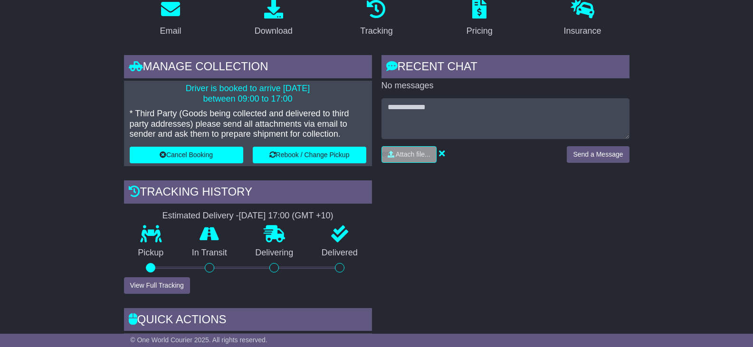 The width and height of the screenshot is (753, 347). I want to click on p: Delivered, so click(340, 253).